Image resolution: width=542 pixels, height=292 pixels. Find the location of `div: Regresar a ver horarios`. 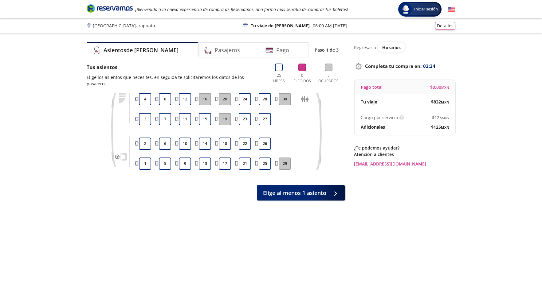

div: Regresar a ver horarios is located at coordinates (404, 47).